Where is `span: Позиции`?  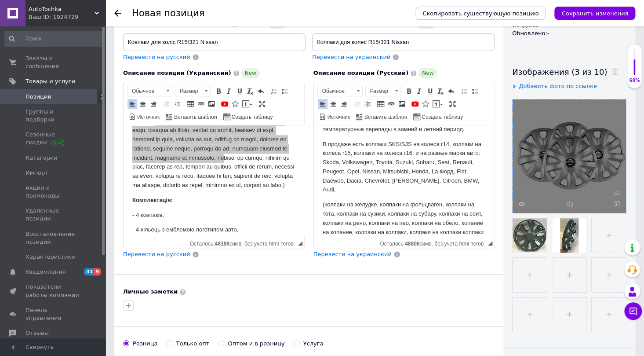 span: Позиции is located at coordinates (39, 97).